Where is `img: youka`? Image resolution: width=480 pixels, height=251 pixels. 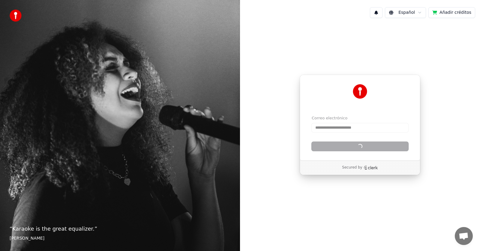
img: youka is located at coordinates (16, 16).